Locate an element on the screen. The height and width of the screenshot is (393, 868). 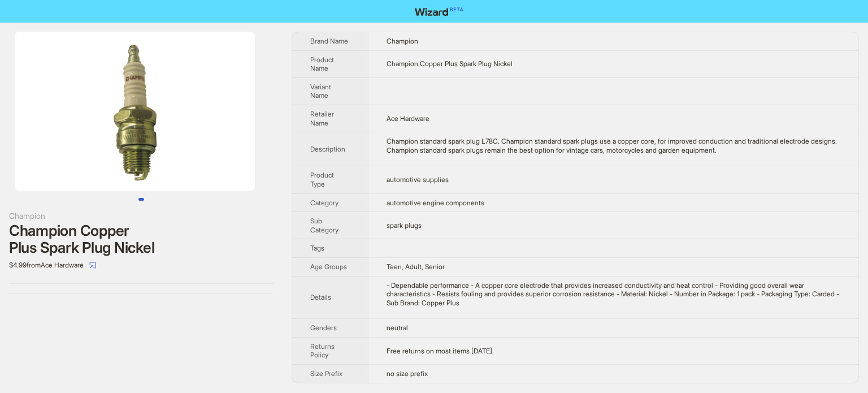
span: Retailer Name is located at coordinates (322, 118).